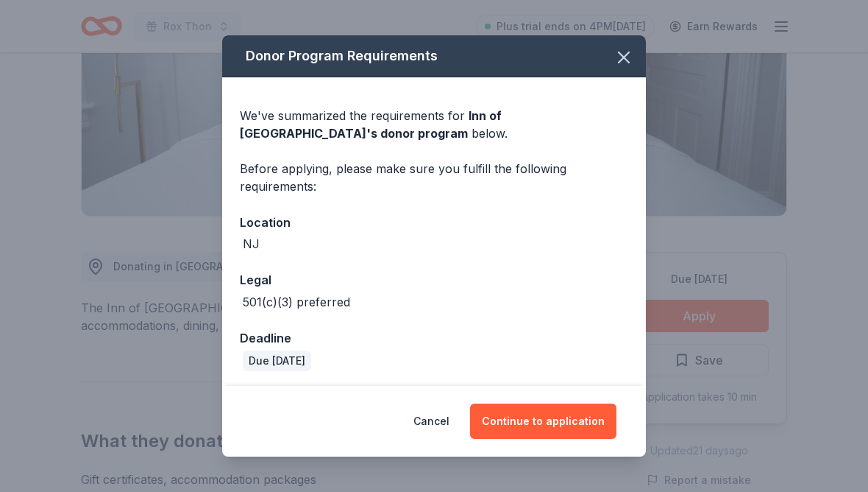 The width and height of the screenshot is (868, 492). I want to click on div: Donor Program Requirements, so click(434, 56).